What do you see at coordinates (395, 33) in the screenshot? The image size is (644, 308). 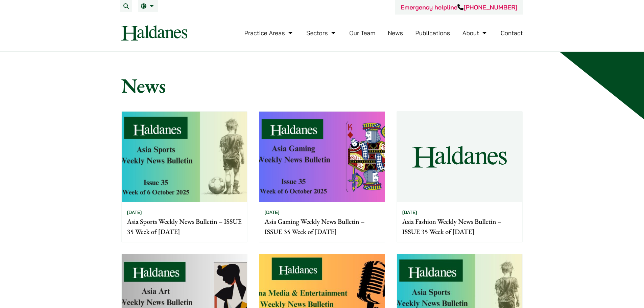 I see `a: News` at bounding box center [395, 33].